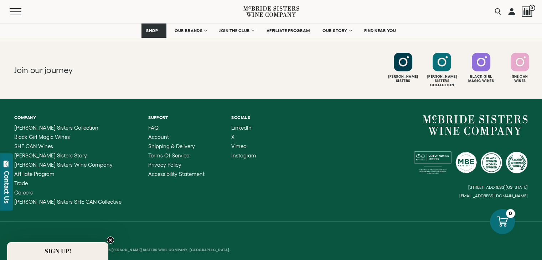 The height and width of the screenshot is (260, 542). I want to click on a: Affiliate Program, so click(68, 174).